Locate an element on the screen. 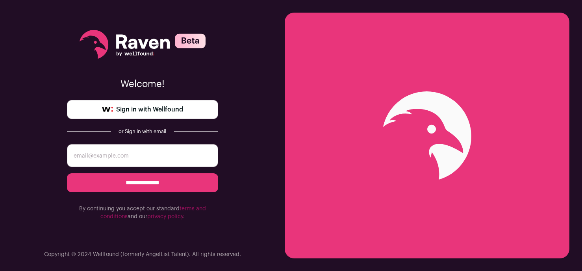  p: By continuing you accept our standard and our . is located at coordinates (143, 213).